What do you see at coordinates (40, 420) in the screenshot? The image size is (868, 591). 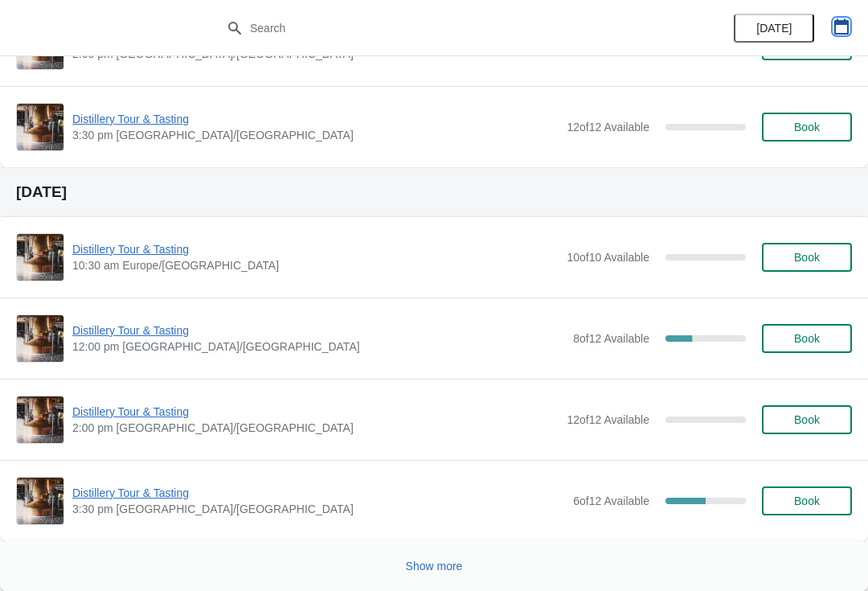 I see `img: Distillery Tour & Tasting | | 2:00 pm Europe/London` at bounding box center [40, 420].